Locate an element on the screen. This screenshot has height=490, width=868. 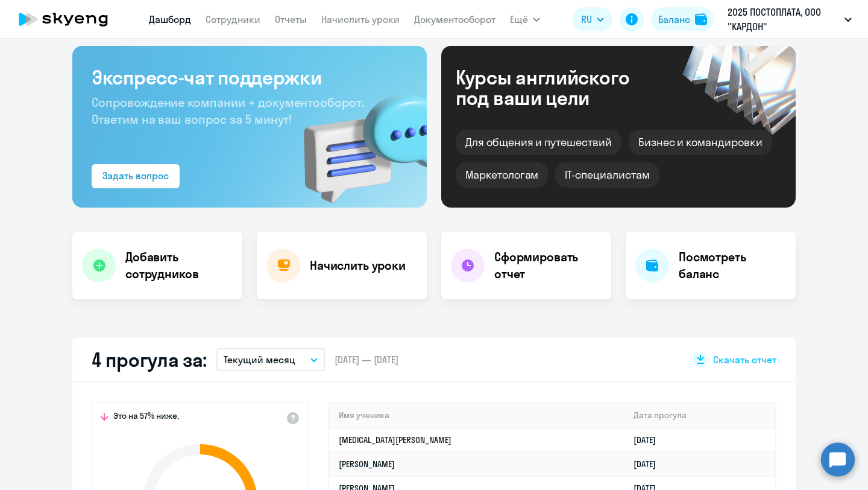
h4: Начислить уроки is located at coordinates (358, 266).